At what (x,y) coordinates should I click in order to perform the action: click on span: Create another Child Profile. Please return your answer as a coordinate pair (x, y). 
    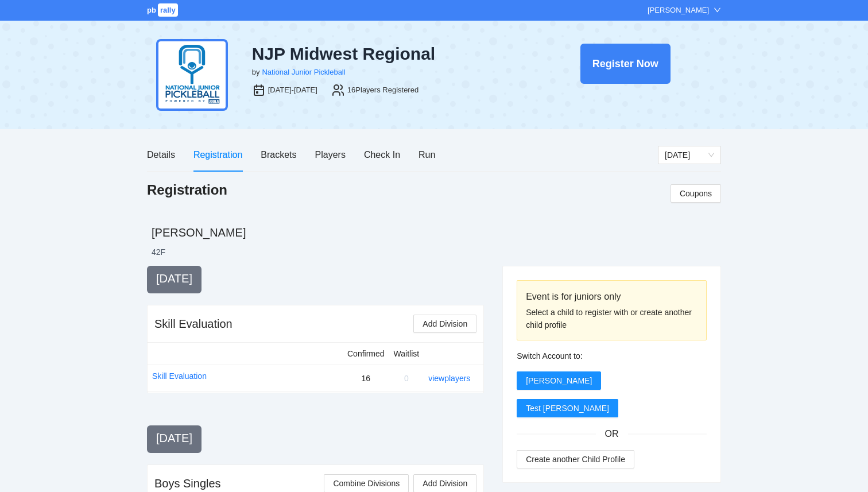
    Looking at the image, I should click on (575, 459).